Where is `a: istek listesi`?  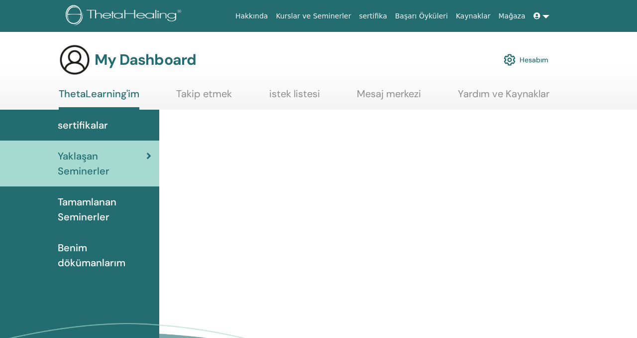 a: istek listesi is located at coordinates (295, 97).